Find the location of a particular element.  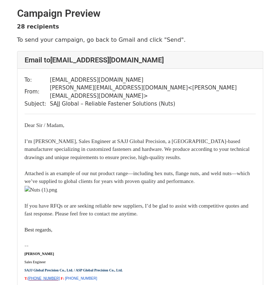

font: SAJJ Global Precision Co., Ltd. / ASP Global Precision Co., Ltd. is located at coordinates (73, 270).